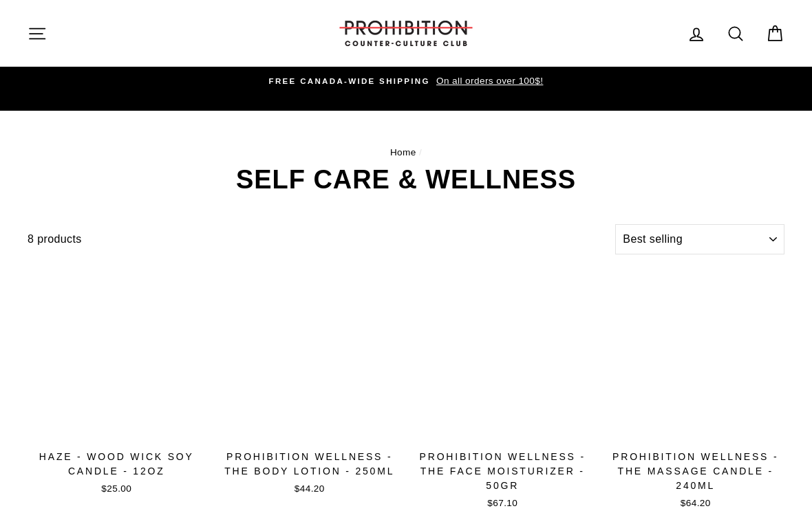  Describe the element at coordinates (309, 464) in the screenshot. I see `div: Prohibition Wellness - The Body Lotion - 250ML` at that location.